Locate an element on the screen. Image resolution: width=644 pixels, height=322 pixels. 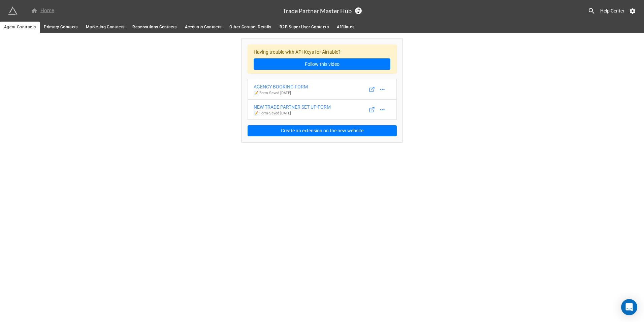
a: Help Center is located at coordinates (612, 11).